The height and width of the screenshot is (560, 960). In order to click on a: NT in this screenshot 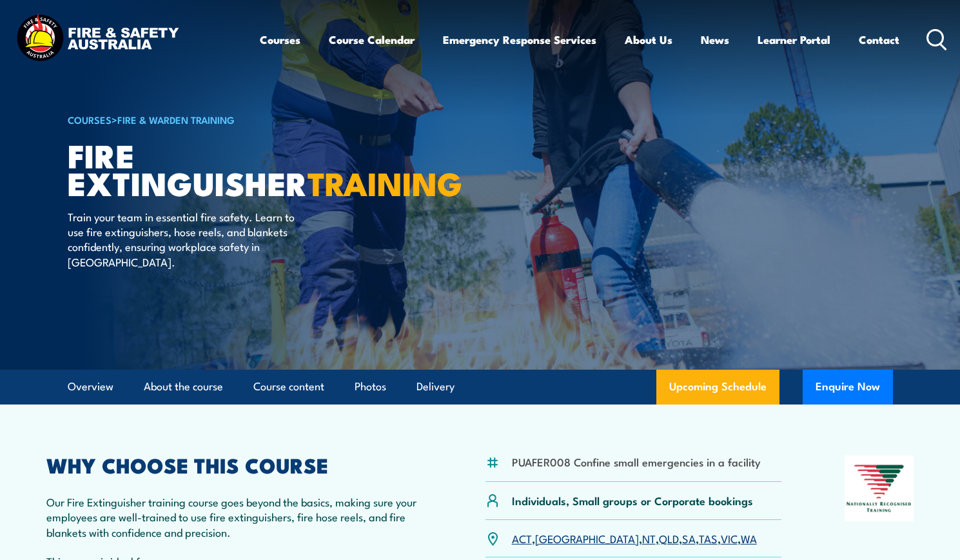, I will do `click(649, 538)`.